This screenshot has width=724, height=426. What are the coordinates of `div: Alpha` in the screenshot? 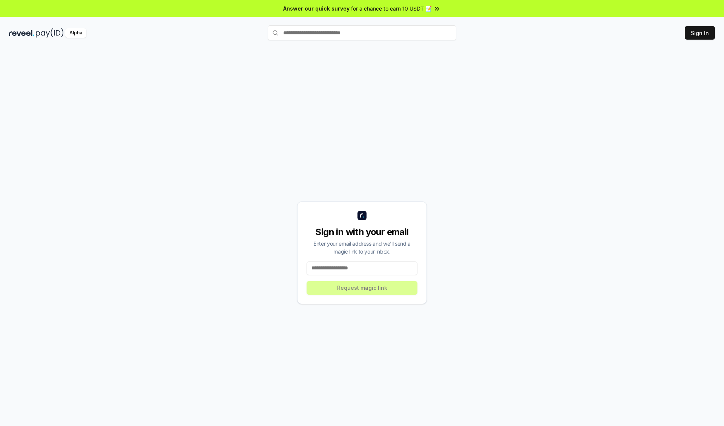 It's located at (76, 33).